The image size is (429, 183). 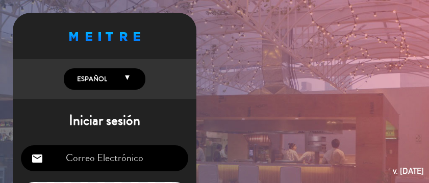 I want to click on h1: Iniciar sesión, so click(x=104, y=121).